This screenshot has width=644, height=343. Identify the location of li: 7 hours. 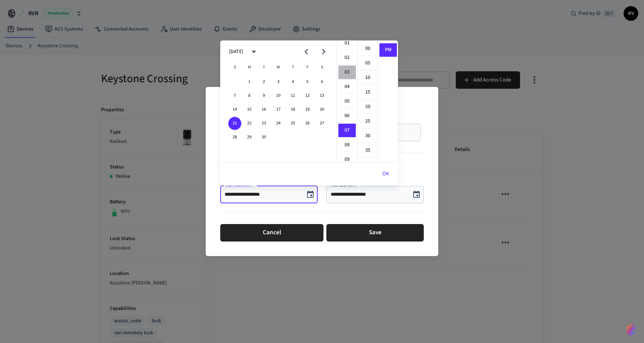
(347, 130).